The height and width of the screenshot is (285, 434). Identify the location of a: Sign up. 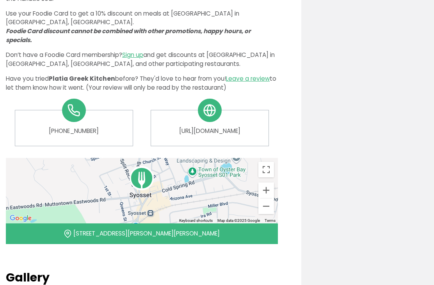
(133, 55).